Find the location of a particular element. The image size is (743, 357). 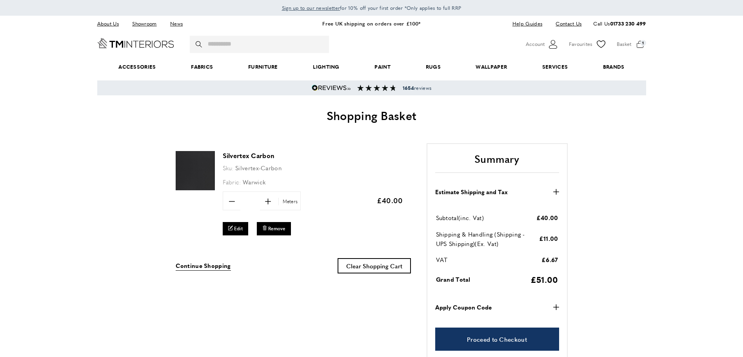

span: Favourites is located at coordinates (581, 44).